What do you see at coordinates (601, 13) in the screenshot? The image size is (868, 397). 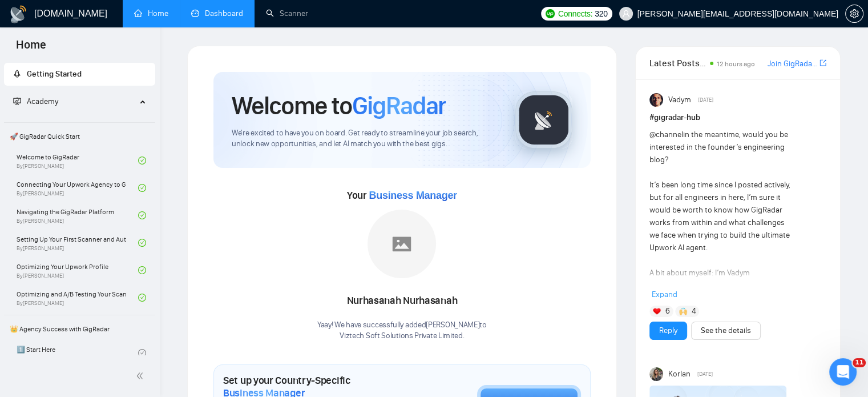 I see `span: 320` at bounding box center [601, 13].